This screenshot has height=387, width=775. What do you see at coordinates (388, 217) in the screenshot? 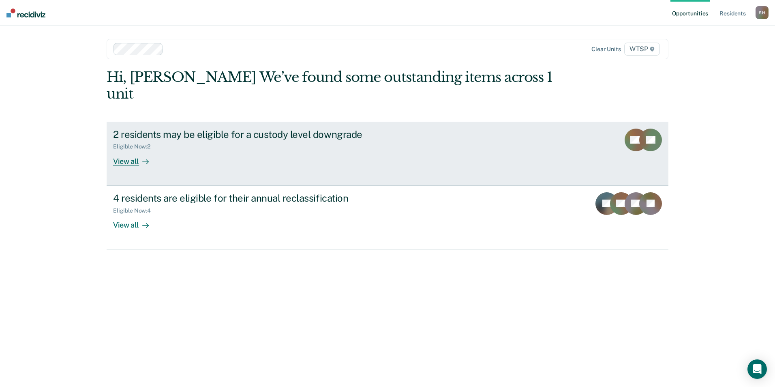
I see `a: 4 residents are eligible for their annual reclassificationEligible Now:4View all` at bounding box center [388, 217].